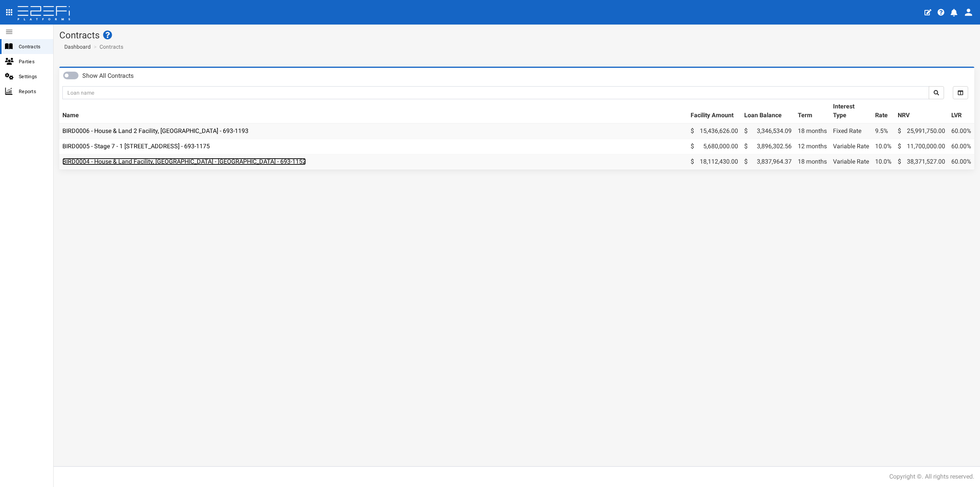  What do you see at coordinates (812, 146) in the screenshot?
I see `td: 12 months` at bounding box center [812, 146].